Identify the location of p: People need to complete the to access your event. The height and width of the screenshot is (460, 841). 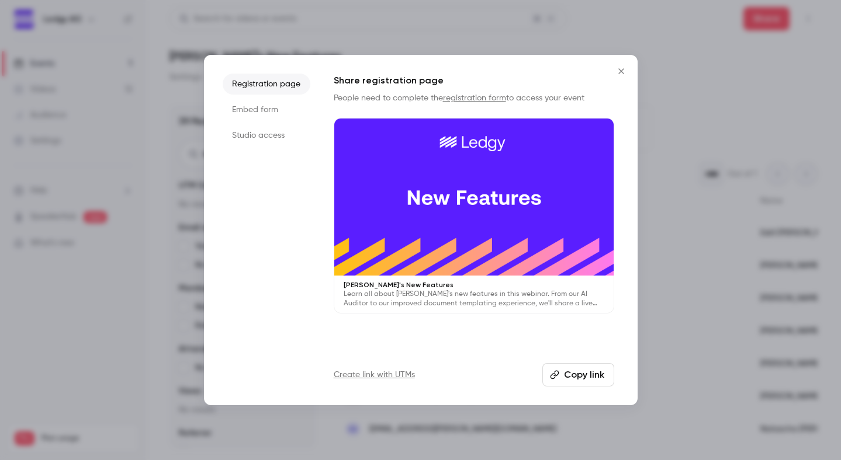
(474, 98).